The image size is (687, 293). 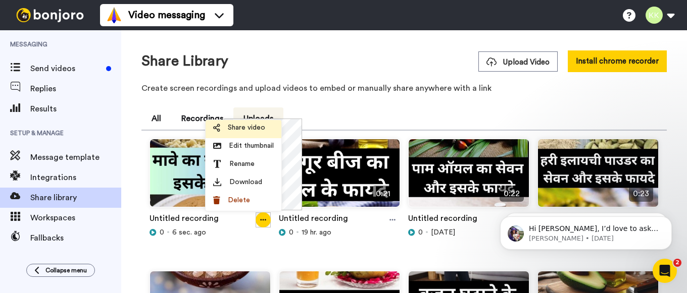 I want to click on span: Integrations, so click(x=76, y=178).